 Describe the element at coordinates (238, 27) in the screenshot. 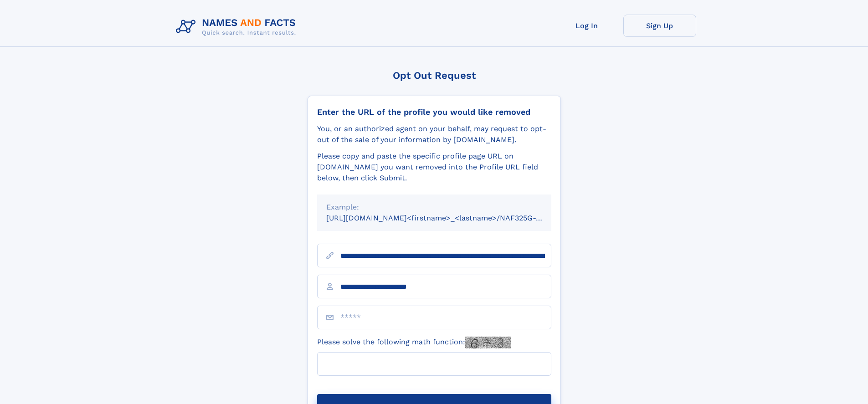

I see `img: Logo Names and Facts` at that location.